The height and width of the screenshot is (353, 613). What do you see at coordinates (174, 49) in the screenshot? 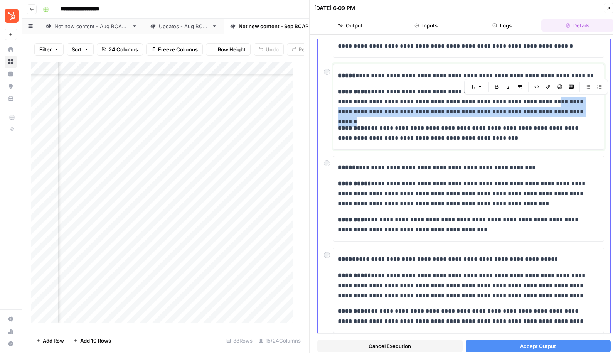
I see `button: Freeze Columns` at bounding box center [174, 49].